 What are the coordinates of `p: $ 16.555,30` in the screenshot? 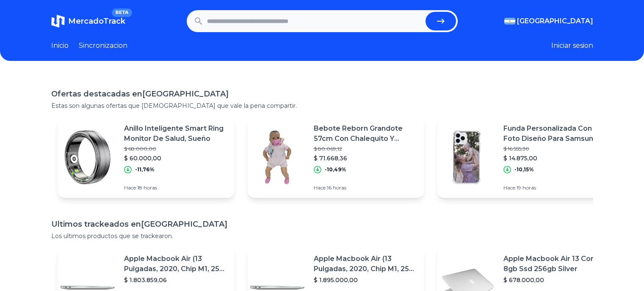 It's located at (555, 149).